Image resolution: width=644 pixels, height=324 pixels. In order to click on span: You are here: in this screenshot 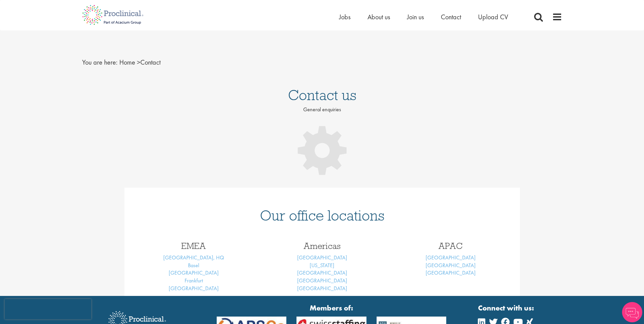, I will do `click(100, 62)`.